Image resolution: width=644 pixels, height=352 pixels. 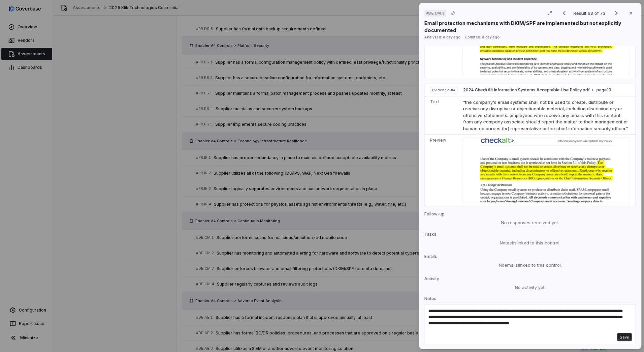 I want to click on span: Updated: a day ago, so click(x=482, y=37).